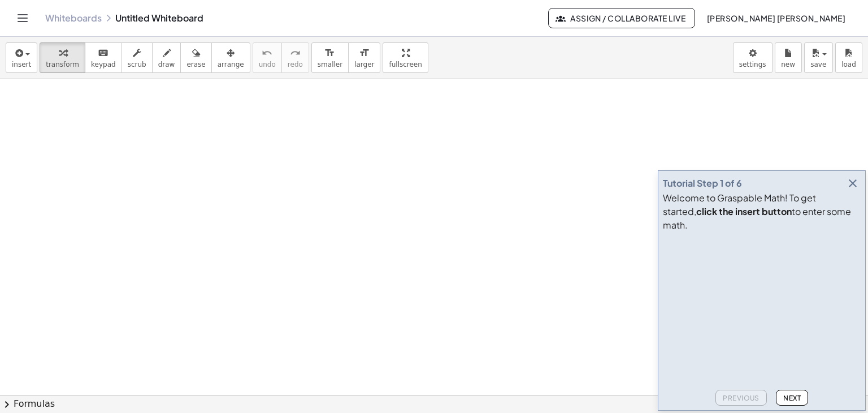 This screenshot has height=413, width=868. What do you see at coordinates (762, 211) in the screenshot?
I see `div: Welcome to Graspable Math! To get started, to enter some math.` at bounding box center [762, 211].